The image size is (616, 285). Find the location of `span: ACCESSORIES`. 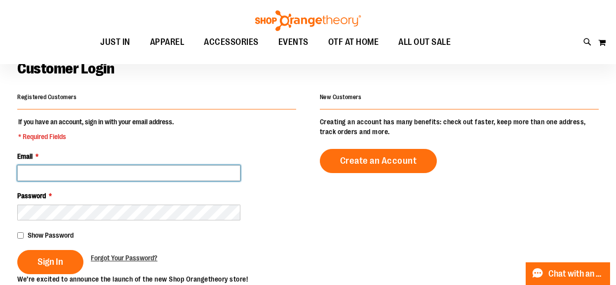

span: ACCESSORIES is located at coordinates (231, 42).